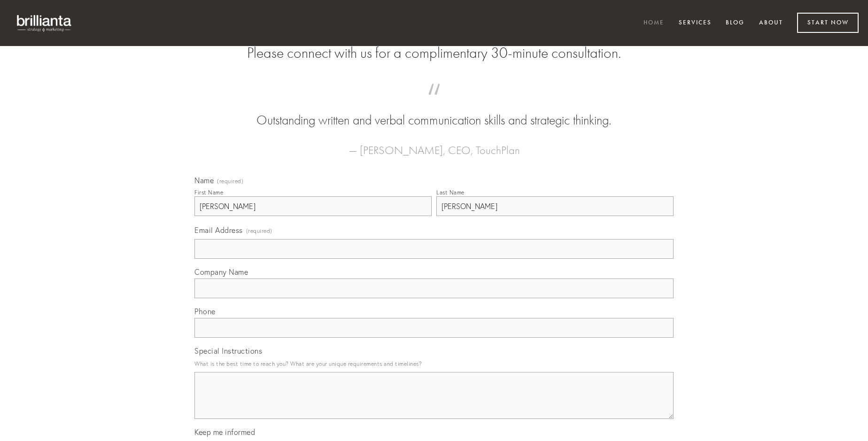 The image size is (868, 441). I want to click on span: Special Instructions, so click(229, 351).